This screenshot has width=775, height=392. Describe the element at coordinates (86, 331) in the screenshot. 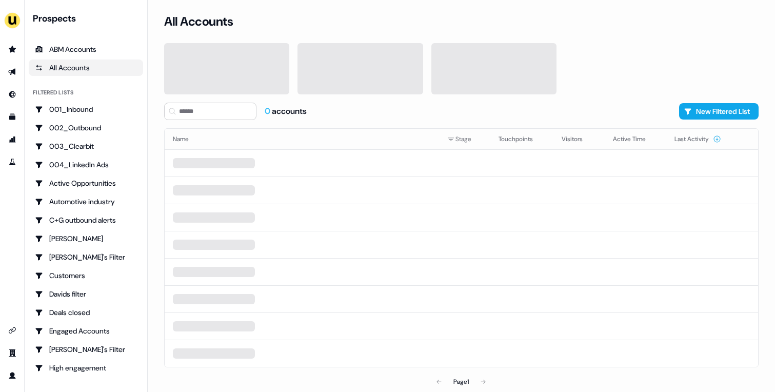

I see `div: Engaged Accounts` at that location.